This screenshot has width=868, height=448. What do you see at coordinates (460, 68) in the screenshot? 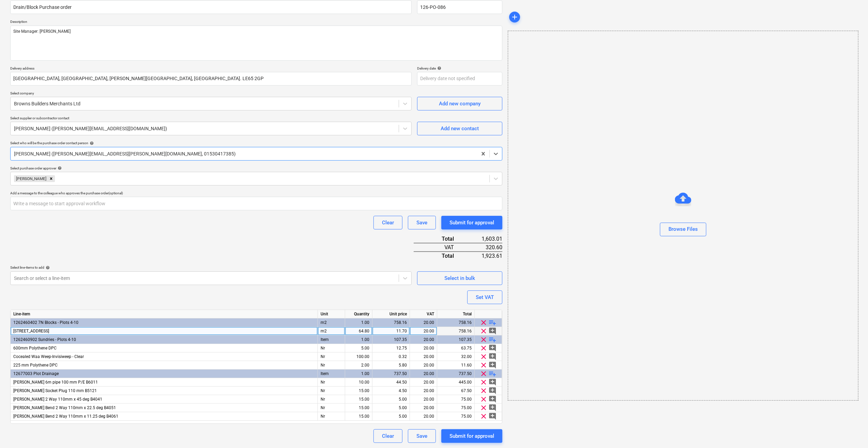
I see `div: Delivery date` at bounding box center [460, 68].